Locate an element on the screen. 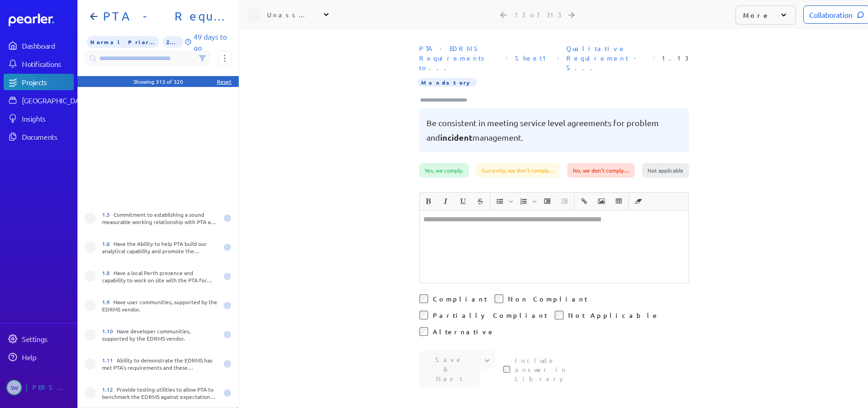 This screenshot has width=868, height=408. div: Settings is located at coordinates (48, 339).